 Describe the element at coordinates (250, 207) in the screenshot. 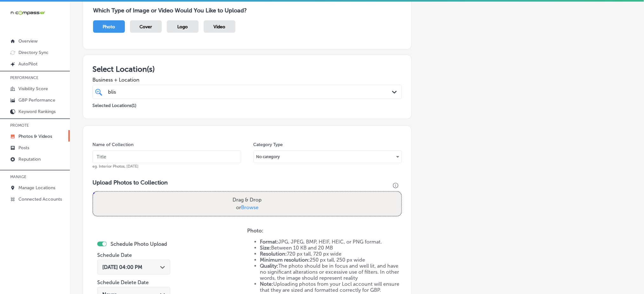

I see `span: Browse` at that location.